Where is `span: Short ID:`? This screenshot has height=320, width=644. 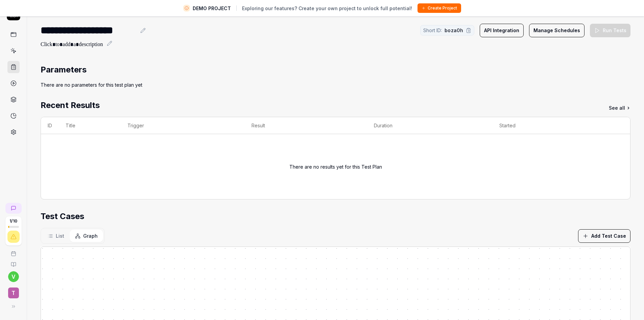 span: Short ID: is located at coordinates (432, 30).